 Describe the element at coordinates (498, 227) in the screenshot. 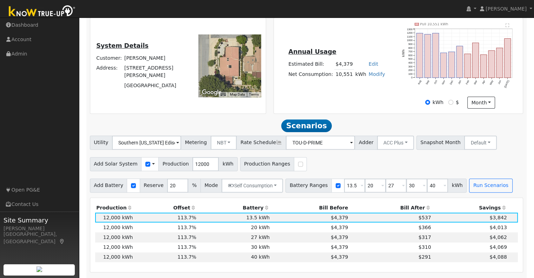

I see `span: $4,013` at that location.